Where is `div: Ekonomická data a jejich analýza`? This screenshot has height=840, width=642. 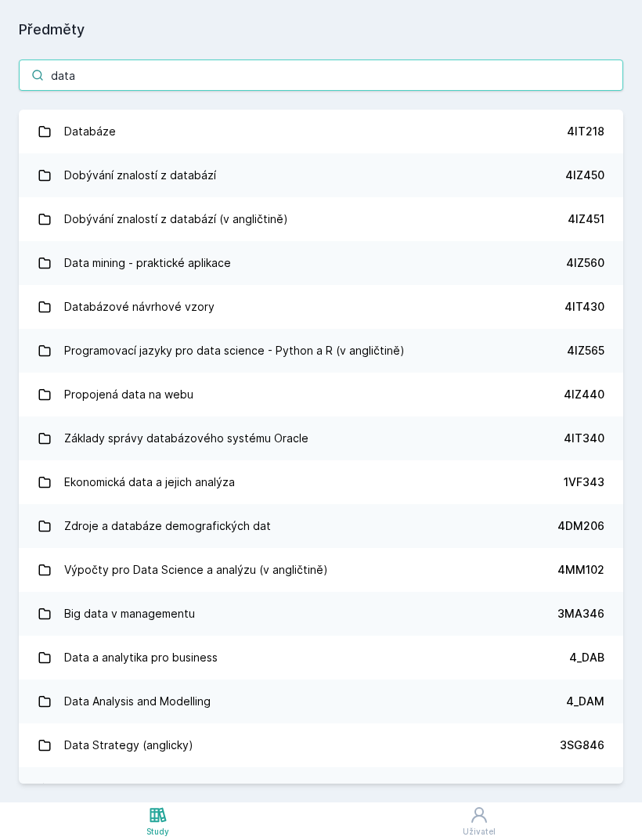
div: Ekonomická data a jejich analýza is located at coordinates (149, 483).